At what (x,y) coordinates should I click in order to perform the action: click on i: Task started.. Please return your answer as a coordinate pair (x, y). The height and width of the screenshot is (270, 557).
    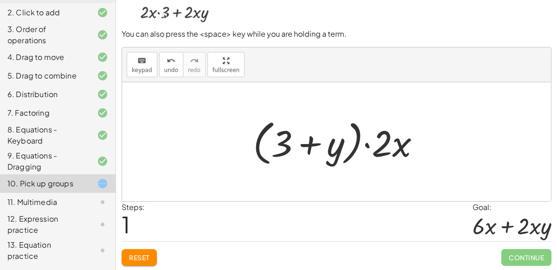
    Looking at the image, I should click on (103, 183).